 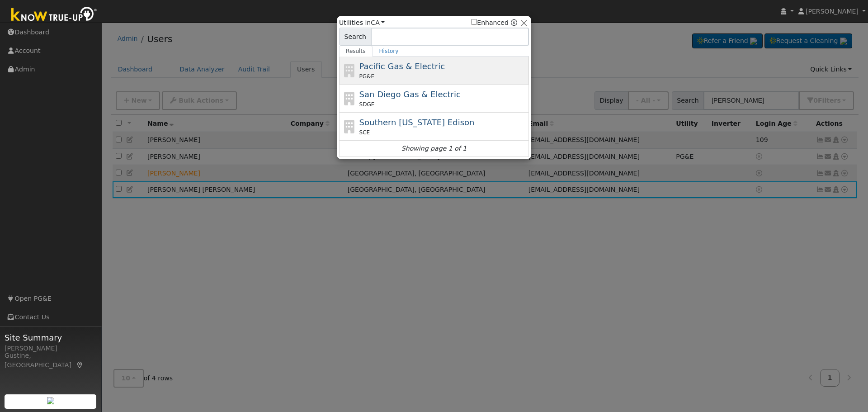 I want to click on span: SDGE, so click(x=367, y=104).